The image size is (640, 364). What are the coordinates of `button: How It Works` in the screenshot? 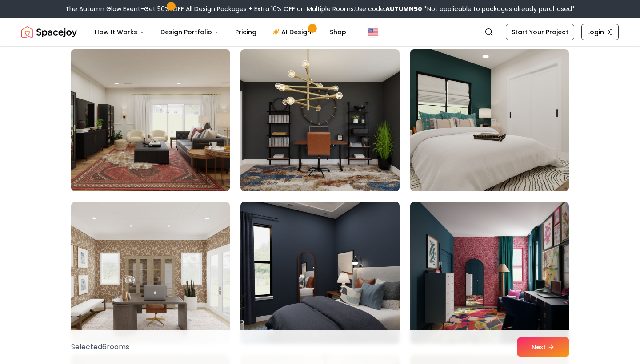 It's located at (119, 32).